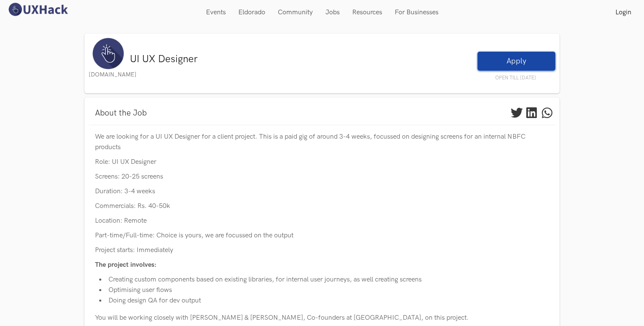 The width and height of the screenshot is (644, 326). What do you see at coordinates (322, 176) in the screenshot?
I see `p: Screens: 20-25 screens` at bounding box center [322, 176].